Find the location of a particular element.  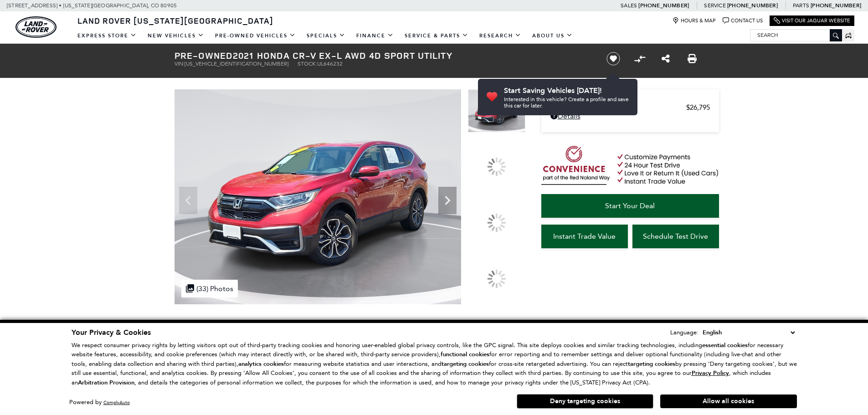

span: Retailer Selling Price is located at coordinates (618, 108).